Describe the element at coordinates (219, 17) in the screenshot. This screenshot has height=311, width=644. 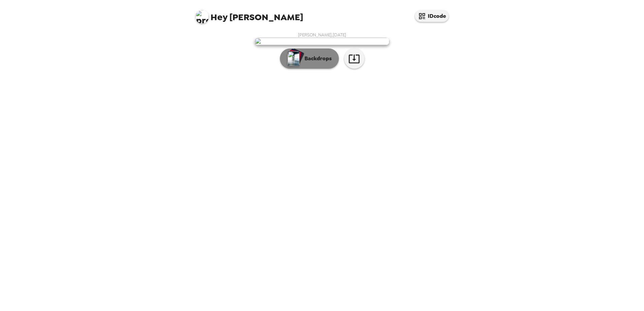
I see `span: Hey` at that location.